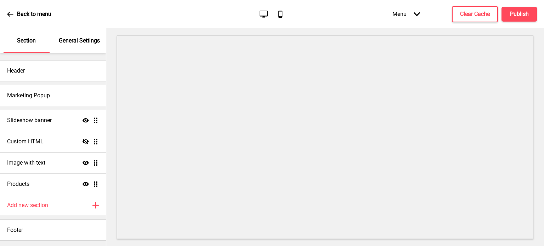 The image size is (544, 246). What do you see at coordinates (25, 142) in the screenshot?
I see `h4: Custom HTML` at bounding box center [25, 142].